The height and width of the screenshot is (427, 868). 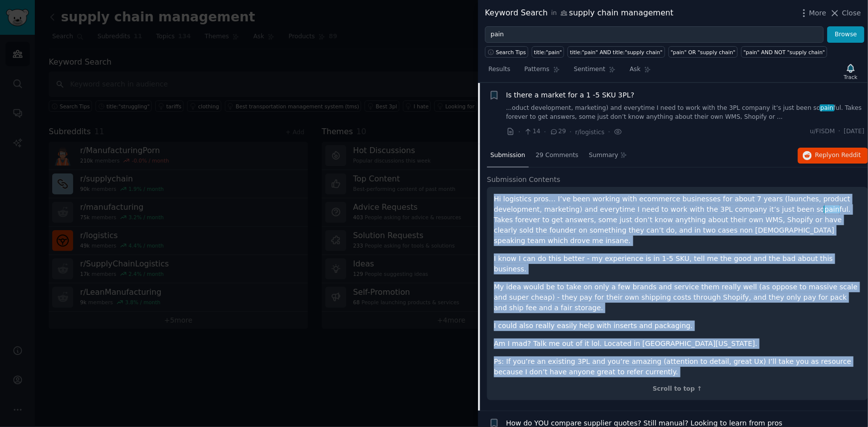 I want to click on span: Search Tips, so click(x=511, y=52).